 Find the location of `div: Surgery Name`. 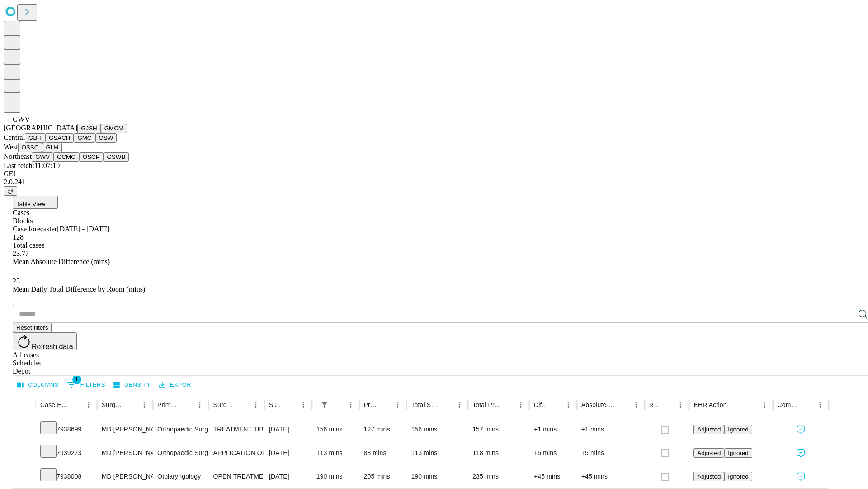

div: Surgery Name is located at coordinates (224, 404).